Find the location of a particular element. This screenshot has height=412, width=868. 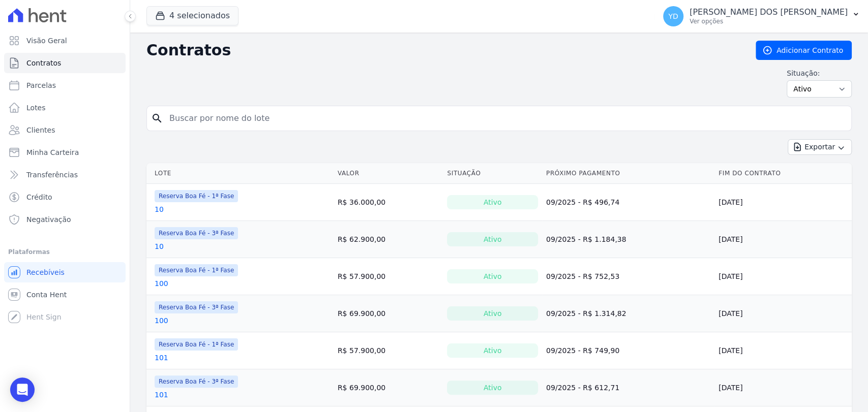

h2: Contratos is located at coordinates (443, 50).